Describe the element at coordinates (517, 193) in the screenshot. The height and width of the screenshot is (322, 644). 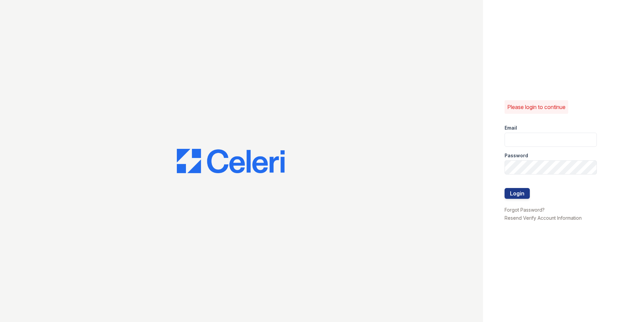
I see `button: Login` at that location.